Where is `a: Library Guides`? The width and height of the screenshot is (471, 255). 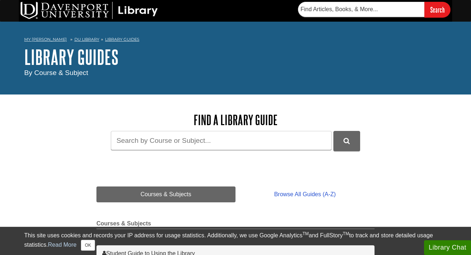 a: Library Guides is located at coordinates (122, 39).